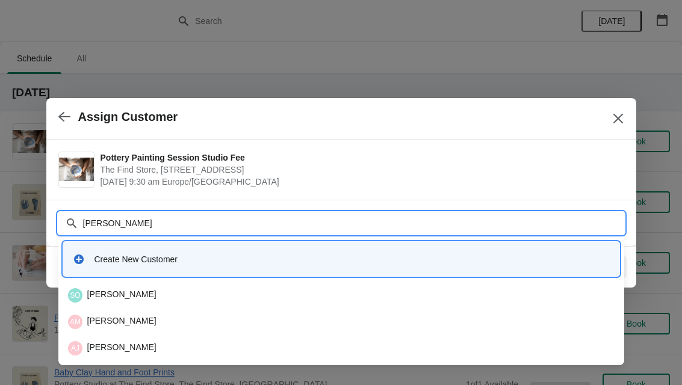 Image resolution: width=682 pixels, height=385 pixels. What do you see at coordinates (75, 349) in the screenshot?
I see `text: AJ` at bounding box center [75, 349].